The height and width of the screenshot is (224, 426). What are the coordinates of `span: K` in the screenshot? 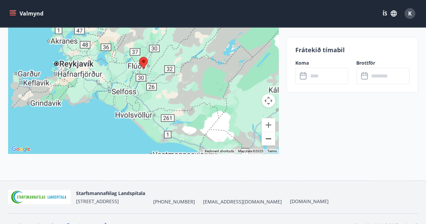 It's located at (409, 13).